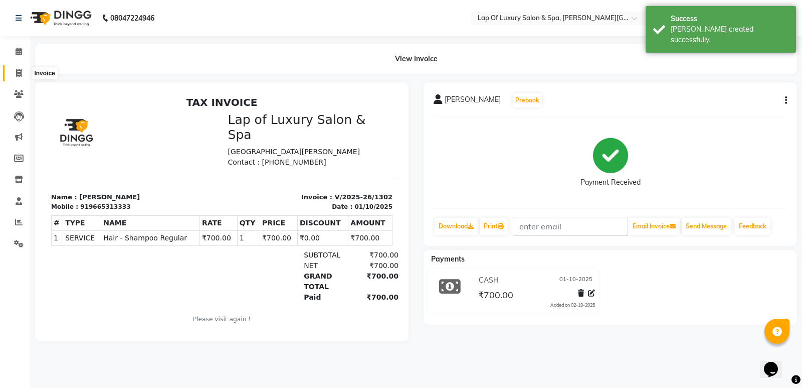  I want to click on div: SUBTOTAL, so click(278, 162).